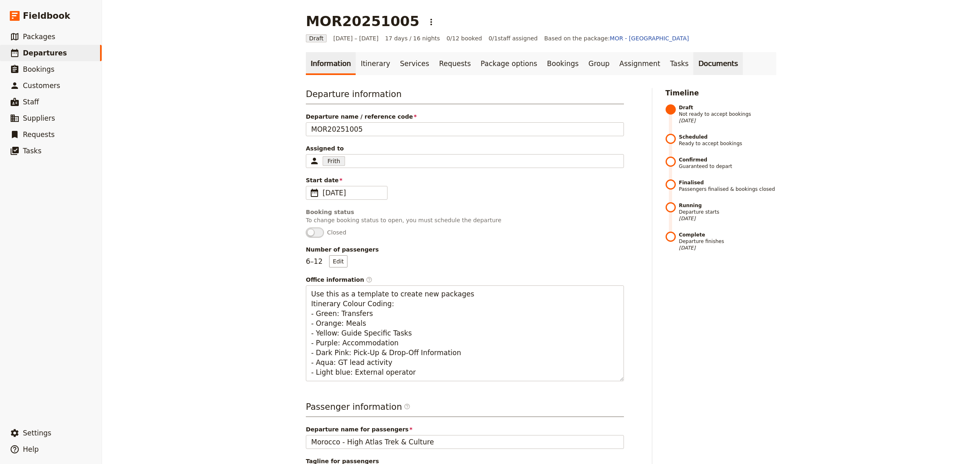 This screenshot has width=980, height=464. Describe the element at coordinates (41, 86) in the screenshot. I see `span: Customers` at that location.